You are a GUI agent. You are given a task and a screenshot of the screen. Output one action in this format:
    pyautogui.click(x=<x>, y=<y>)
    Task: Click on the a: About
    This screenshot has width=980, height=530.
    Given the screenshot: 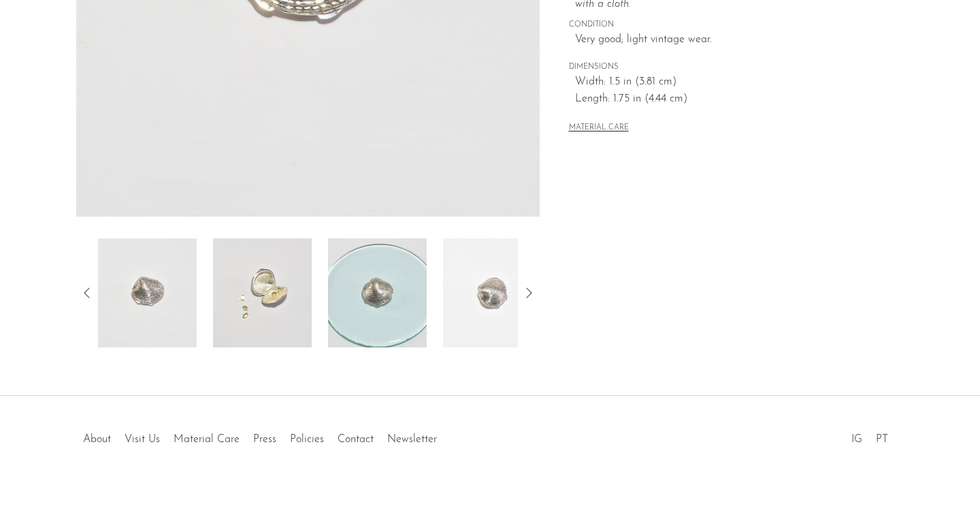 What is the action you would take?
    pyautogui.click(x=96, y=439)
    